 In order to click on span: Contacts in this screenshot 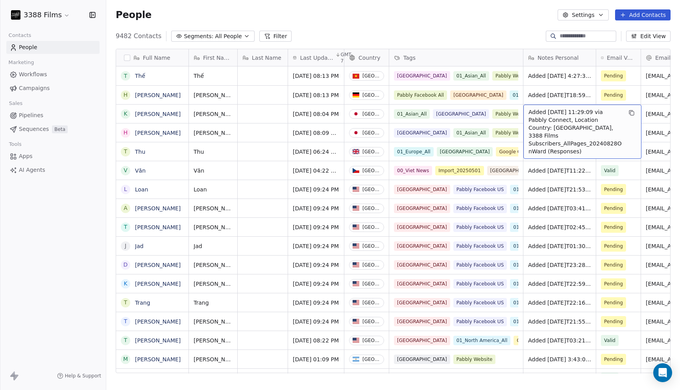, I will do `click(20, 35)`.